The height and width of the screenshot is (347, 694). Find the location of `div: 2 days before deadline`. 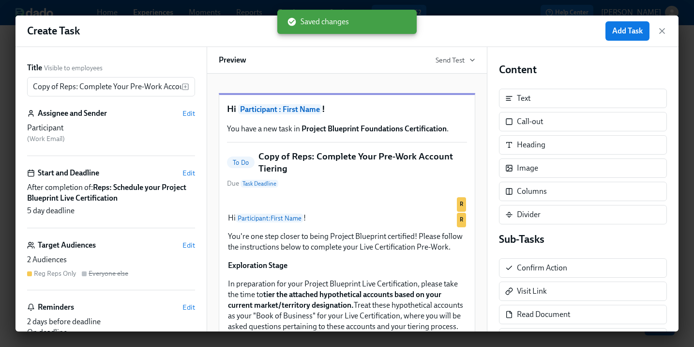

div: 2 days before deadline is located at coordinates (111, 321).